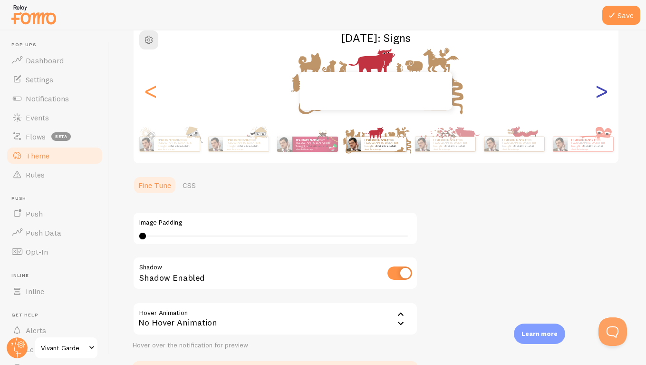  Describe the element at coordinates (275, 345) in the screenshot. I see `div: Hover over the notification for preview` at that location.